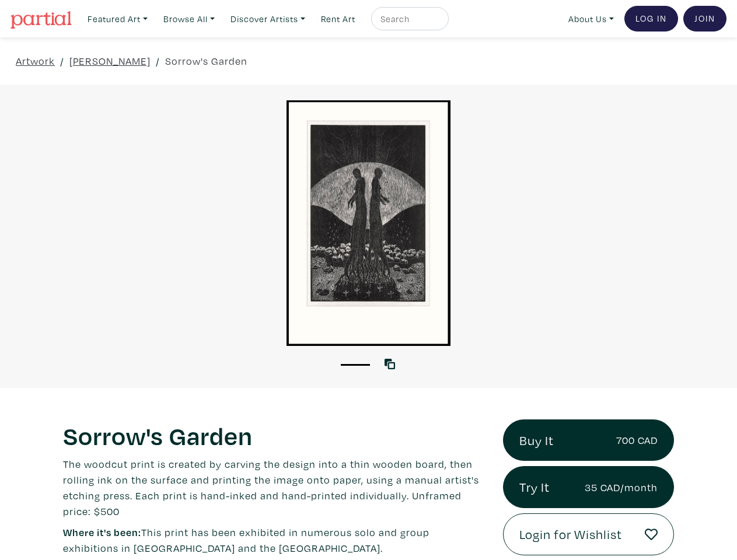 Image resolution: width=737 pixels, height=560 pixels. I want to click on a: Browse All, so click(189, 18).